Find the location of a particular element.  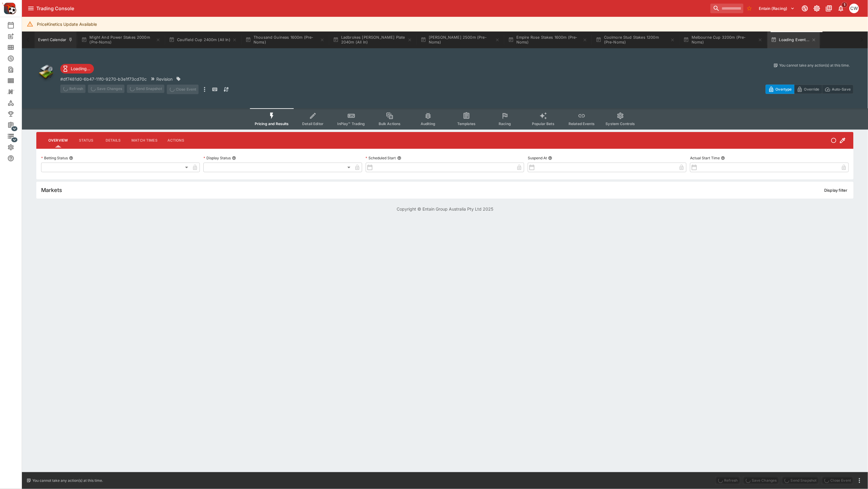

button: Overtype is located at coordinates (780, 89).